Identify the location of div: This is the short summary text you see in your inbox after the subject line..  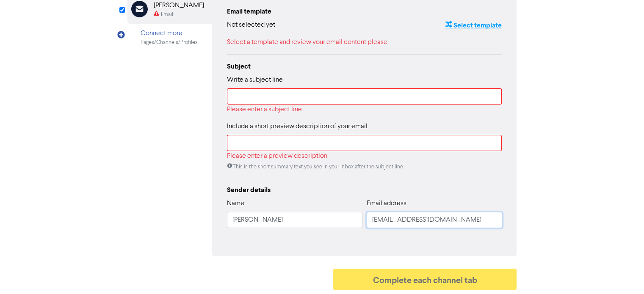
(364, 166).